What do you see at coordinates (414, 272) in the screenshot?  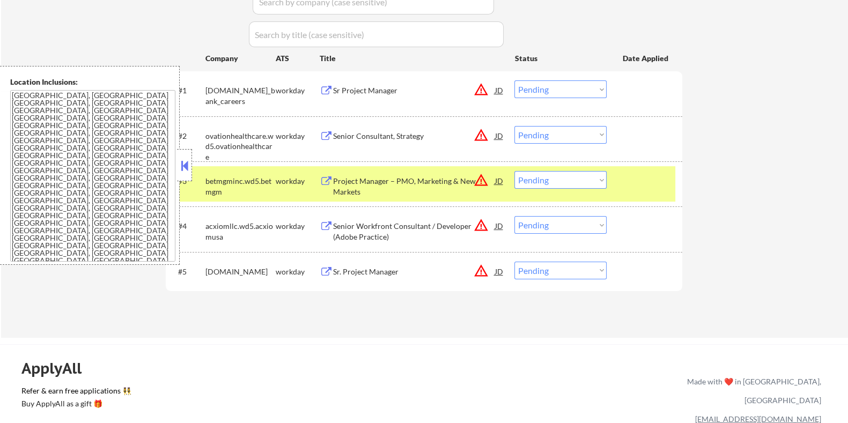 I see `div: Sr. Project Manager` at bounding box center [414, 272].